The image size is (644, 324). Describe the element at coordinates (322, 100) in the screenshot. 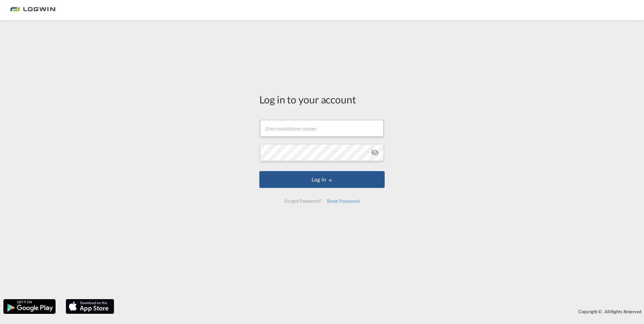

I see `div: Log in to your account` at that location.